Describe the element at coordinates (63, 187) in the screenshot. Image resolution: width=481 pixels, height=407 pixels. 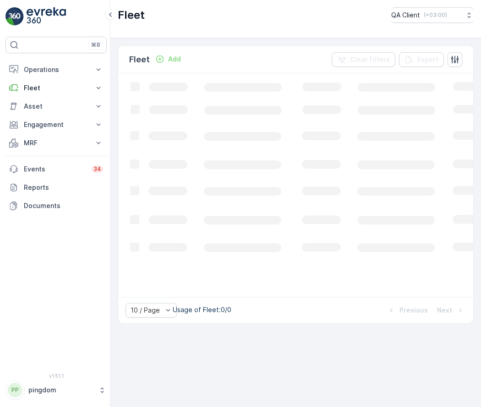
I see `p: Reports` at that location.